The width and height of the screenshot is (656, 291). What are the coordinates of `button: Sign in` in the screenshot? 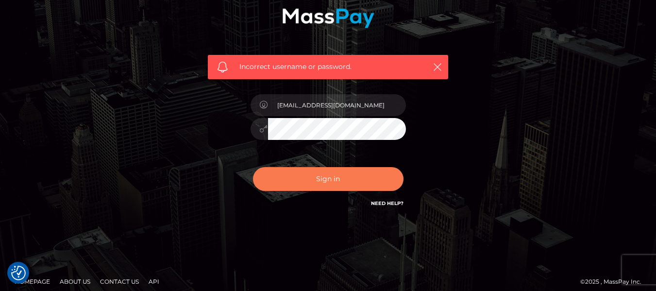 It's located at (328, 179).